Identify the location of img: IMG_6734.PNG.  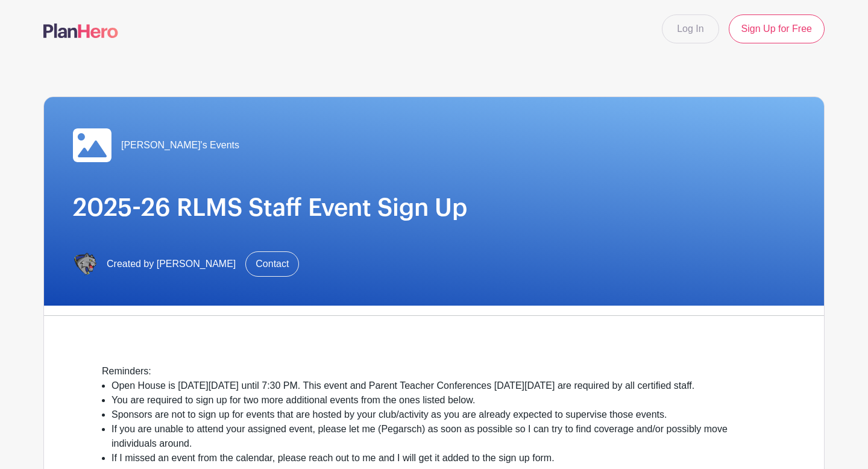
(85, 264).